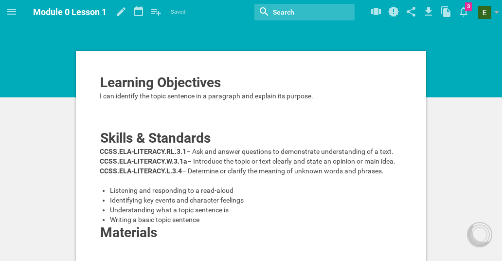 The height and width of the screenshot is (261, 502). Describe the element at coordinates (155, 219) in the screenshot. I see `span: Writing a basic topic sentence` at that location.